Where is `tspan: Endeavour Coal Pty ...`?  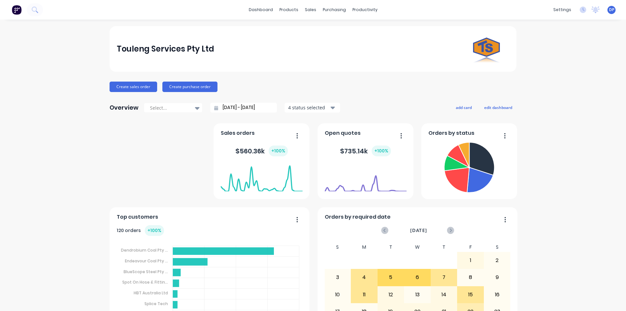
tspan: Endeavour Coal Pty ... is located at coordinates (146, 261).